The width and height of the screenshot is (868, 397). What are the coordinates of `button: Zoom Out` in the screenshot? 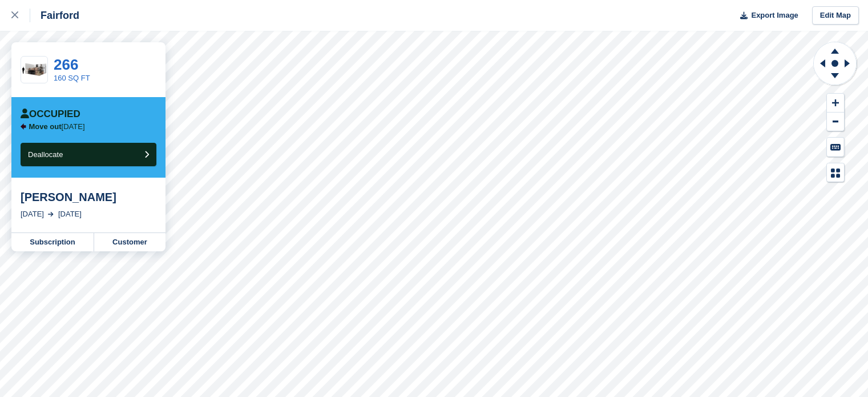 It's located at (835, 122).